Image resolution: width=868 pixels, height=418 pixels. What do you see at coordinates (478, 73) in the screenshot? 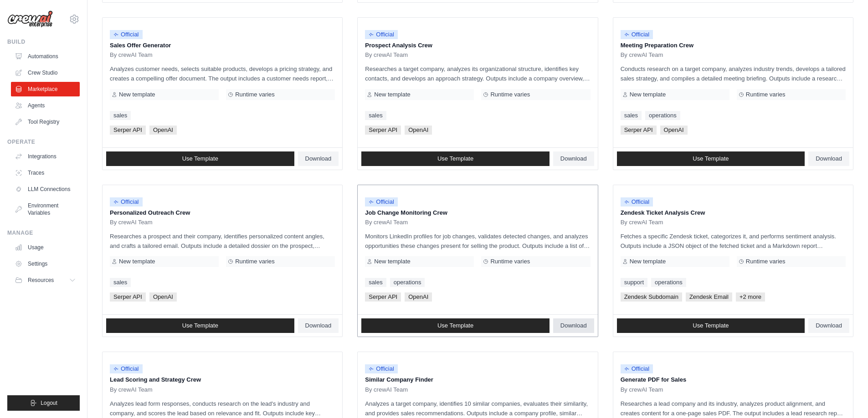
I see `p: Researches a target company, analyzes its organizational structure, identifies key contacts, and ...` at bounding box center [478, 73].